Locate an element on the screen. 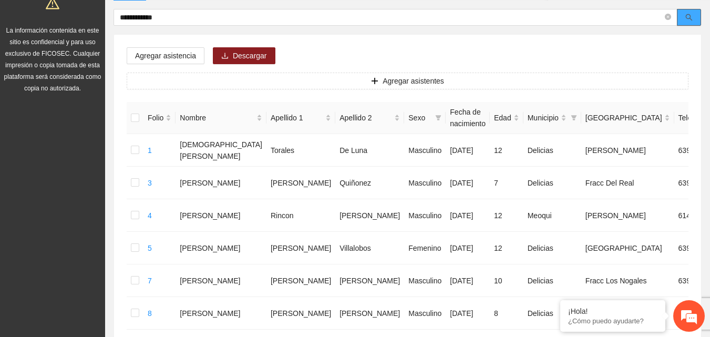 The image size is (710, 337). th: Municipio is located at coordinates (552, 118).